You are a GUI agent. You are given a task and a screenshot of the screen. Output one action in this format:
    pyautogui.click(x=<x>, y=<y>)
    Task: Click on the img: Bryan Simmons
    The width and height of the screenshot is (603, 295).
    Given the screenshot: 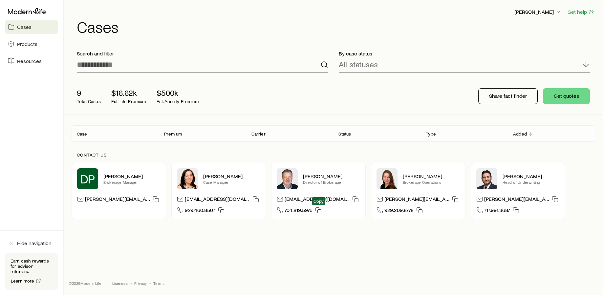 What is the action you would take?
    pyautogui.click(x=487, y=179)
    